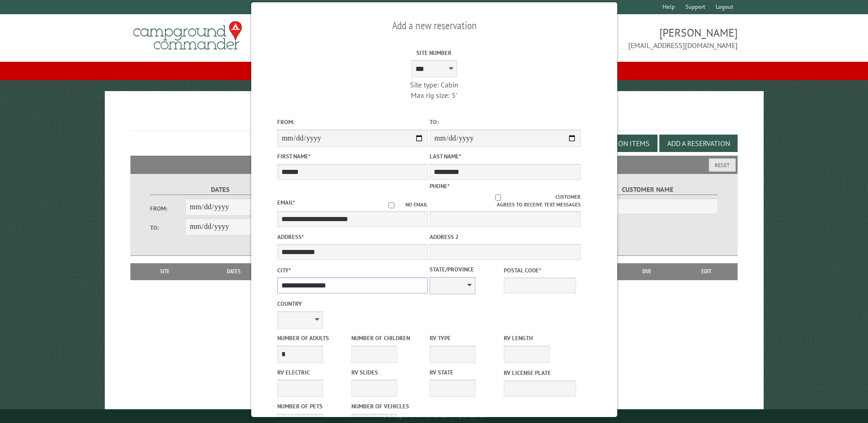 Image resolution: width=868 pixels, height=423 pixels. Describe the element at coordinates (391, 205) in the screenshot. I see `input: No email` at that location.